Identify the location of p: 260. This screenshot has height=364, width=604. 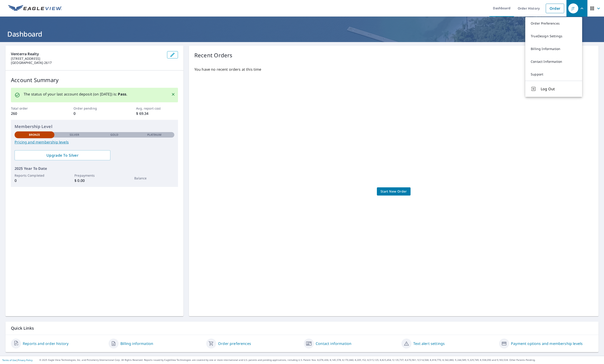
(32, 113).